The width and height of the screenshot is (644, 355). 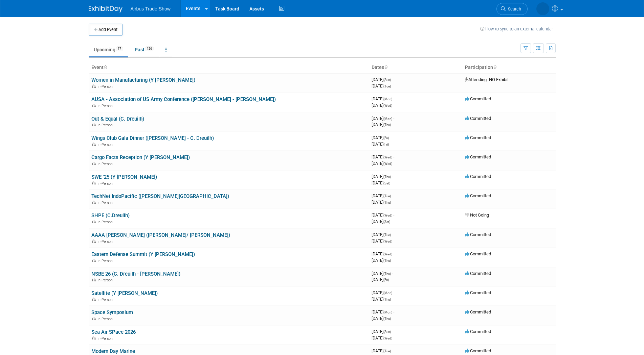 What do you see at coordinates (119, 49) in the screenshot?
I see `span: 17` at bounding box center [119, 49].